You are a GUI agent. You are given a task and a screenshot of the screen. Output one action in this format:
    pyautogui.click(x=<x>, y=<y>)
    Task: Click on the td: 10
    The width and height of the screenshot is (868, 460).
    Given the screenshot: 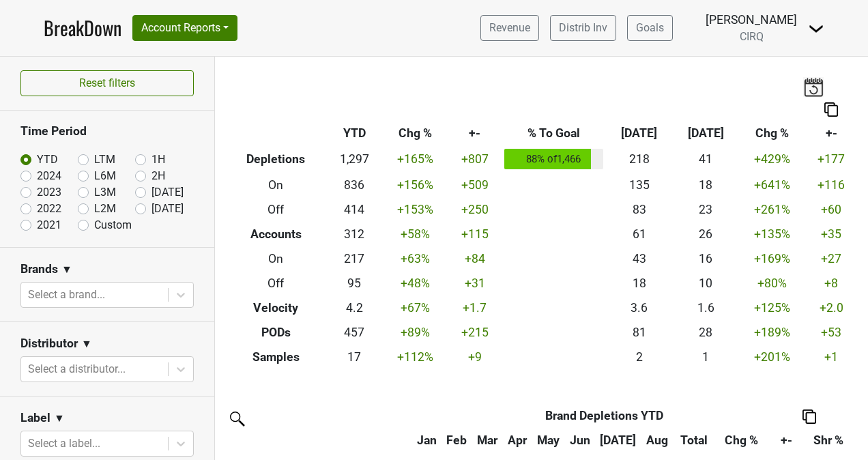 What is the action you would take?
    pyautogui.click(x=705, y=284)
    